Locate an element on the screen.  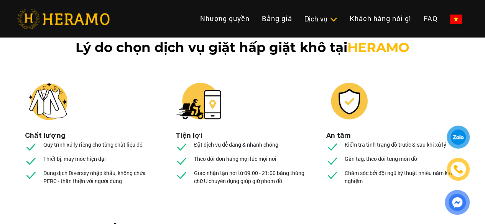
p: Gắn tag, theo dõi từng món đồ is located at coordinates (380, 159).